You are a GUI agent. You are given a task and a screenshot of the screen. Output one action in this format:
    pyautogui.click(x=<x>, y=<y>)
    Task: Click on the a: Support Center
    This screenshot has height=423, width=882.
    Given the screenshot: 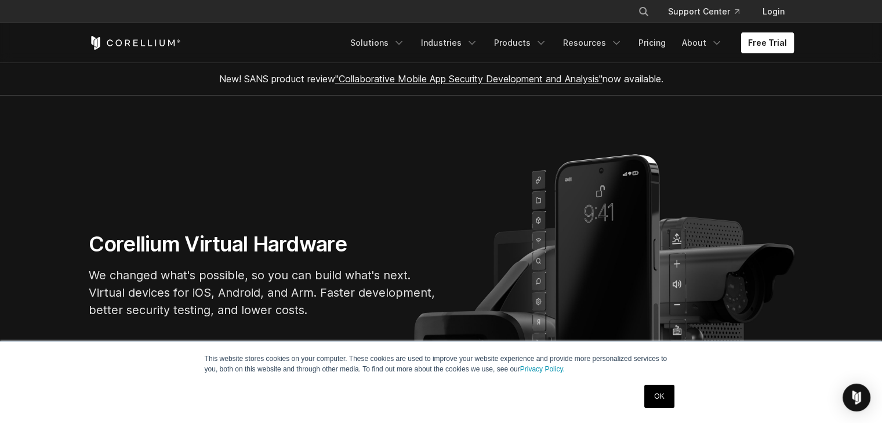 What is the action you would take?
    pyautogui.click(x=703, y=12)
    